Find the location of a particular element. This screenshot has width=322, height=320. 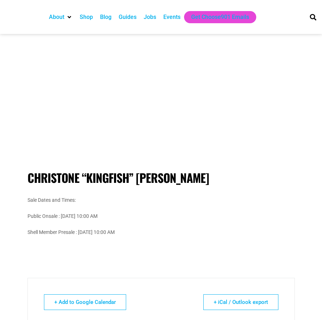

a: + iCal / Outlook export is located at coordinates (241, 302).